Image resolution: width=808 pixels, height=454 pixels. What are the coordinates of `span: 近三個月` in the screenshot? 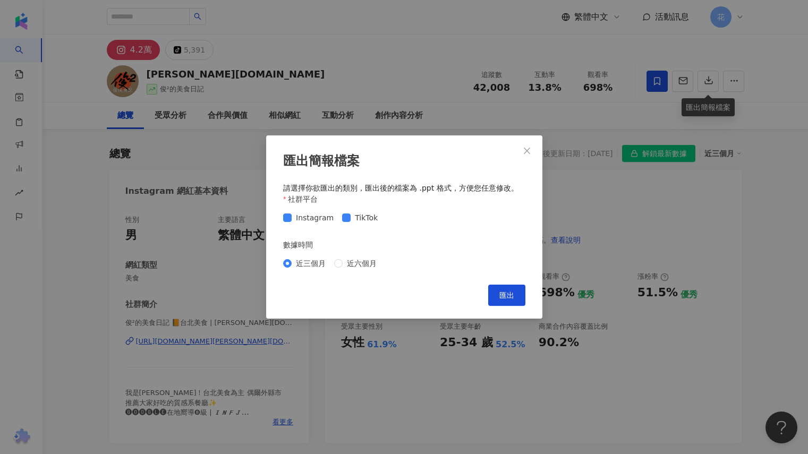 It's located at (311, 264).